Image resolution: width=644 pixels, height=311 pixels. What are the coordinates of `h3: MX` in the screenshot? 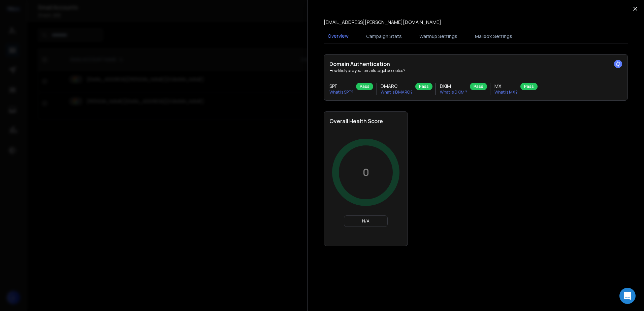 It's located at (506, 86).